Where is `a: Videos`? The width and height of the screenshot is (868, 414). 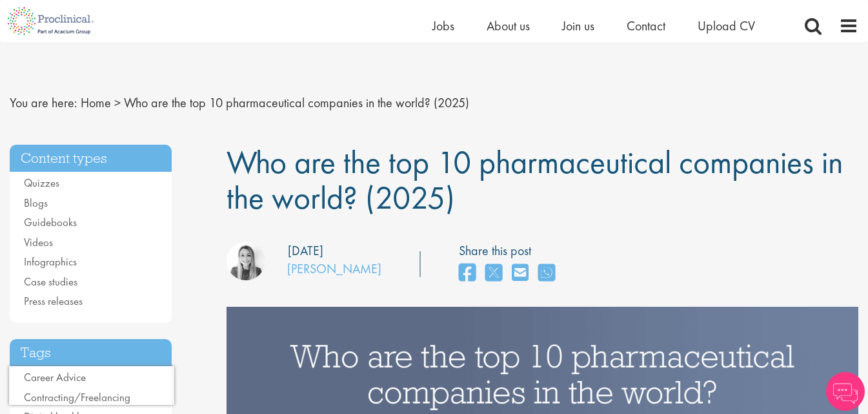
a: Videos is located at coordinates (38, 242).